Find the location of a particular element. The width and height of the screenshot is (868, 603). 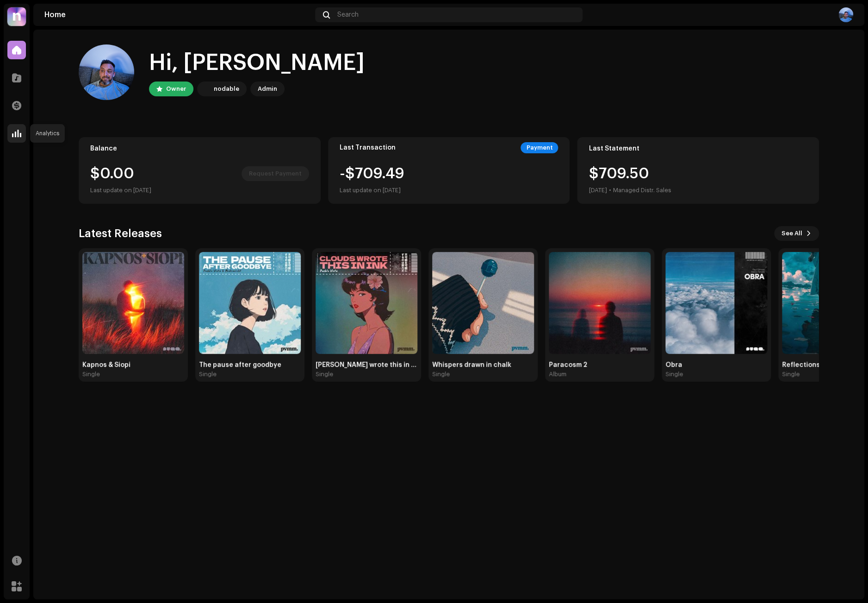

img: 53227cda-9c08-4686-b12e-5c65cae13332 is located at coordinates (134, 302).